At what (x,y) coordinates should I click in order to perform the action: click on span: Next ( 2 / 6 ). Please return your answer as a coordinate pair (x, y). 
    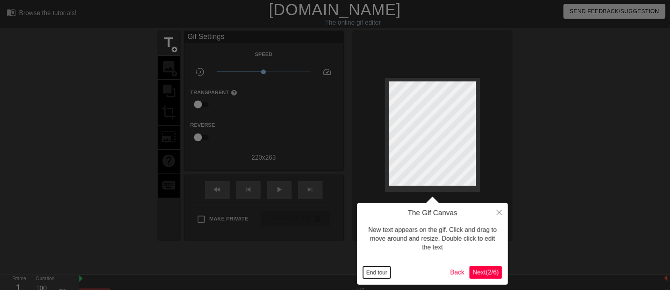
    Looking at the image, I should click on (486, 272).